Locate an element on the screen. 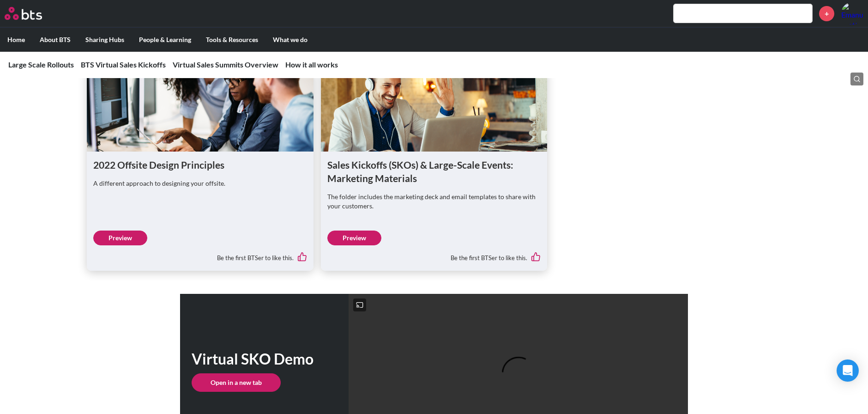 The height and width of the screenshot is (414, 868). label: Tools & Resources is located at coordinates (232, 40).